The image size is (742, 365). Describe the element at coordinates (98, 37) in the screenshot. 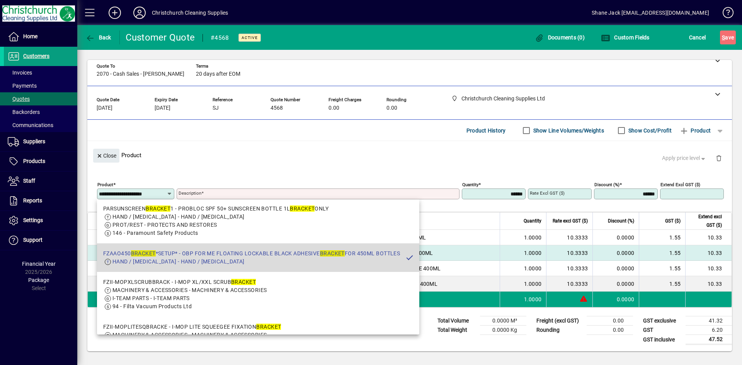

I see `button: Back` at that location.